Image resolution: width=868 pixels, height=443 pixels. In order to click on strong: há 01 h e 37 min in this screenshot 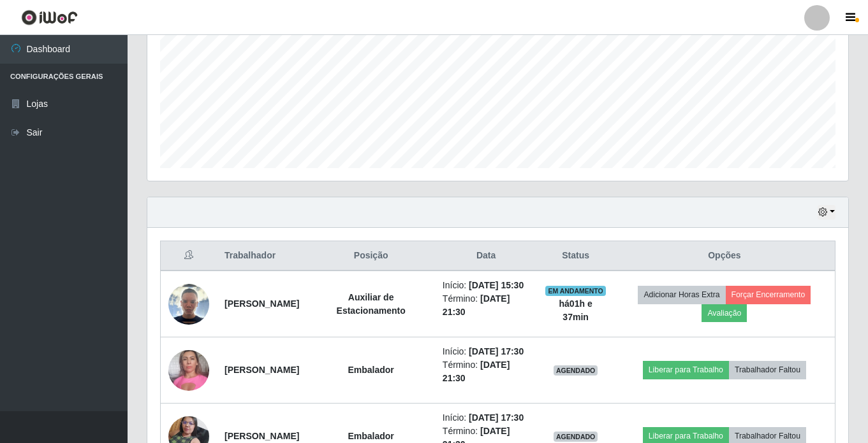, I will do `click(576, 310)`.